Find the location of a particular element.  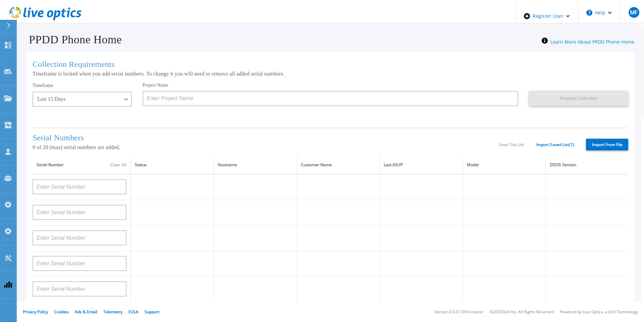

input: Enter Project Name is located at coordinates (331, 98).